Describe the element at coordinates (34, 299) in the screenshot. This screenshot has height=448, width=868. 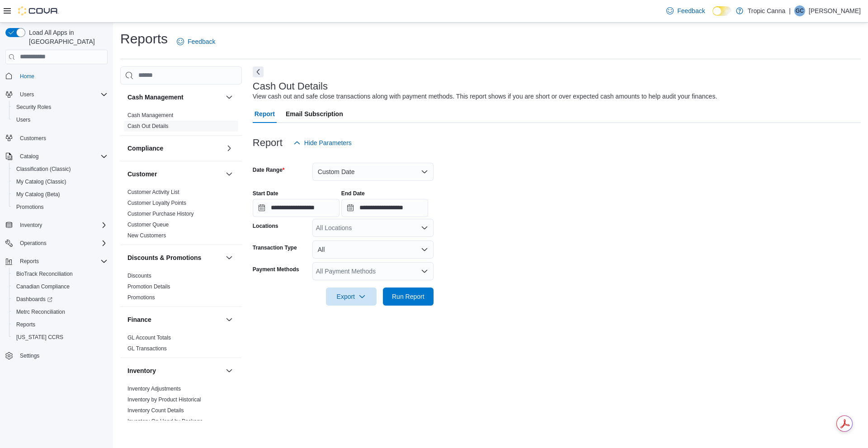
I see `a: Dashboards` at that location.